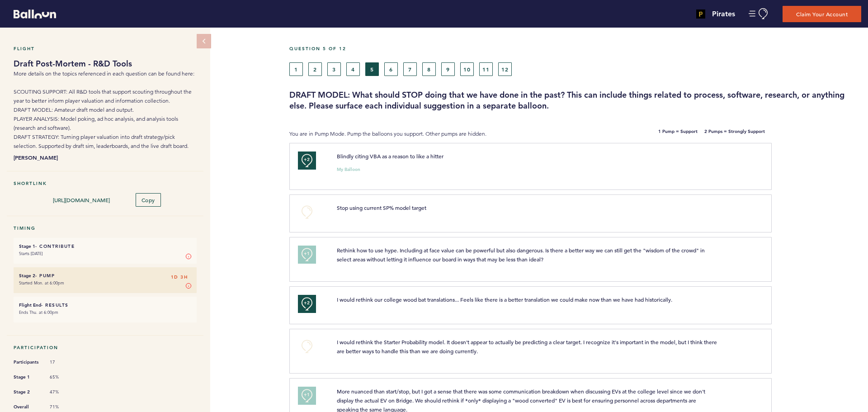 This screenshot has height=412, width=868. Describe the element at coordinates (296, 69) in the screenshot. I see `button: 1` at that location.